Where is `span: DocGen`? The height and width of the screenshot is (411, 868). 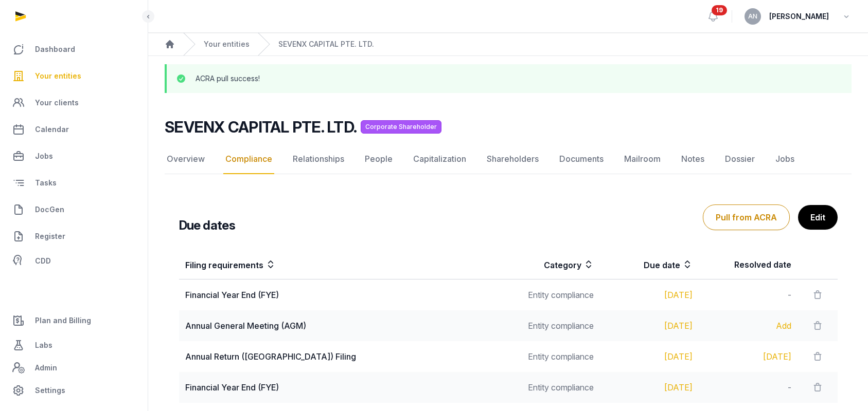 span: DocGen is located at coordinates (49, 210).